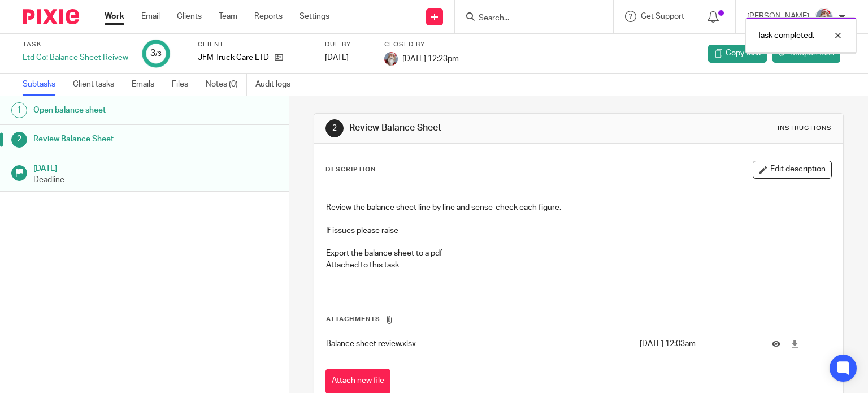  Describe the element at coordinates (156, 53) in the screenshot. I see `div: 3` at that location.